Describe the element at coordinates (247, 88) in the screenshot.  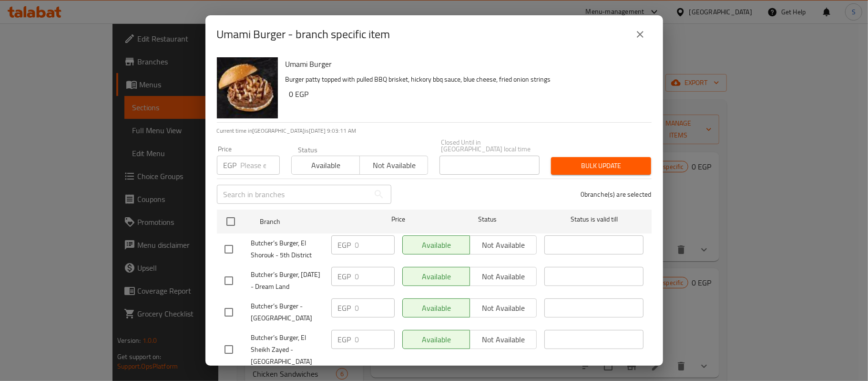
I see `img: Umami Burger` at that location.